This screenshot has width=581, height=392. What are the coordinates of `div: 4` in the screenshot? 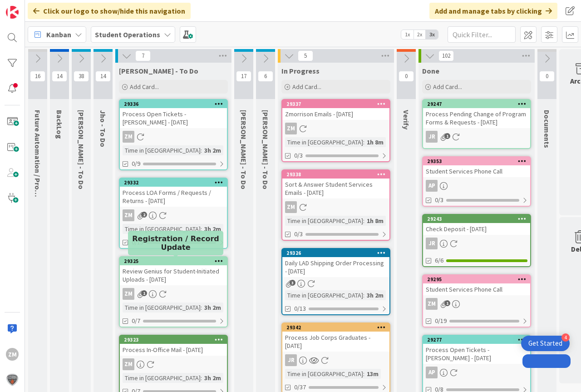 It's located at (566, 337).